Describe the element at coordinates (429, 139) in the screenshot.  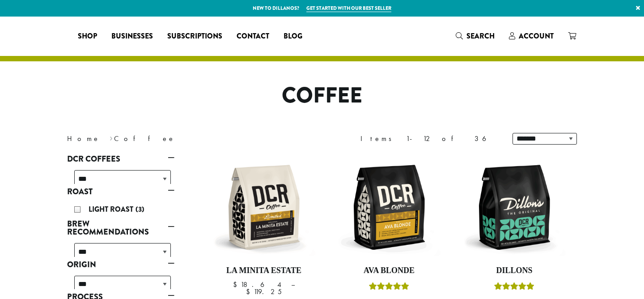
I see `div: Items 1-12 of 36` at that location.